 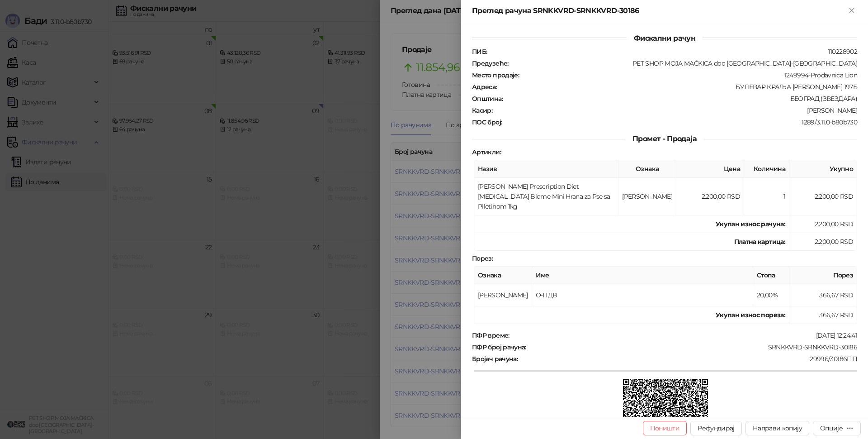 I want to click on th: Укупно, so click(x=823, y=169).